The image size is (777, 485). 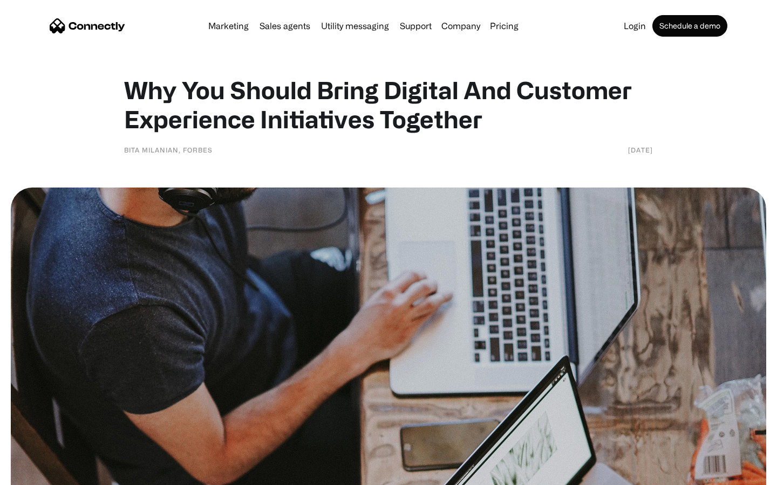 What do you see at coordinates (634, 26) in the screenshot?
I see `a: Login` at bounding box center [634, 26].